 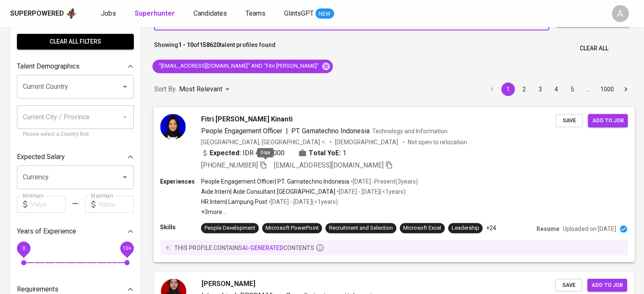 What do you see at coordinates (556, 89) in the screenshot?
I see `button: Go to page 4` at bounding box center [556, 89].